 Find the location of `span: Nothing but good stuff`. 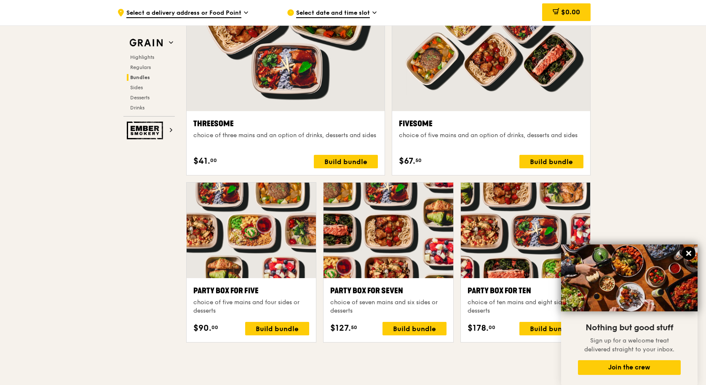

span: Nothing but good stuff is located at coordinates (629, 328).